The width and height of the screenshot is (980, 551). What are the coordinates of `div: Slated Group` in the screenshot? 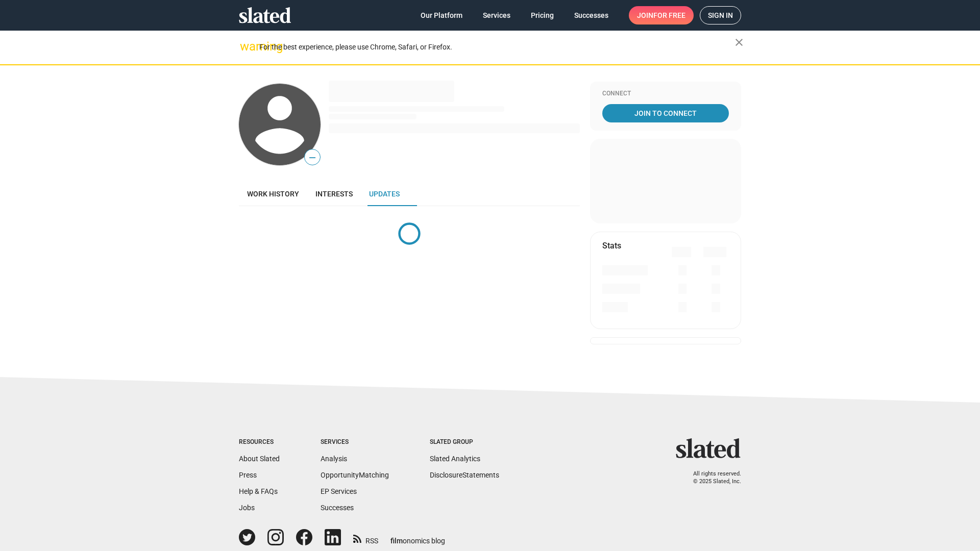 It's located at (464, 442).